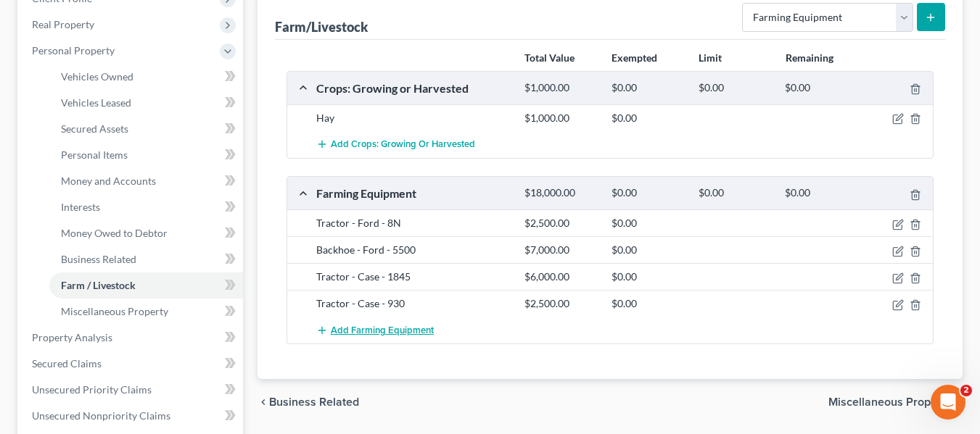  Describe the element at coordinates (560, 193) in the screenshot. I see `div: $18,000.00` at that location.